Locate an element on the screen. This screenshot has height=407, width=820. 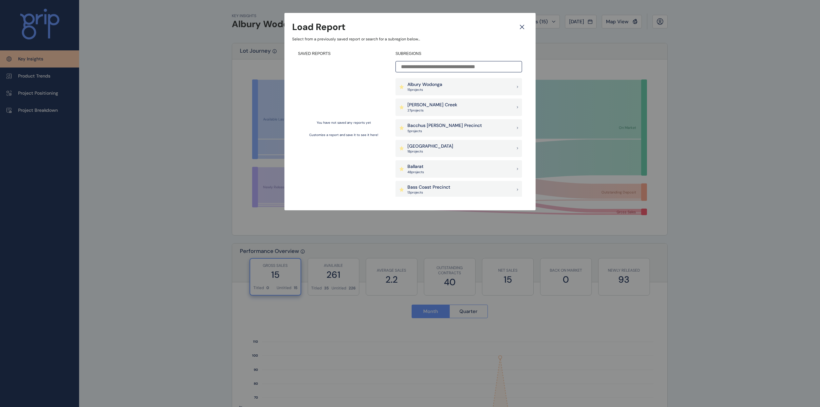
p: Customize a report and save it to see it here! is located at coordinates (344, 135).